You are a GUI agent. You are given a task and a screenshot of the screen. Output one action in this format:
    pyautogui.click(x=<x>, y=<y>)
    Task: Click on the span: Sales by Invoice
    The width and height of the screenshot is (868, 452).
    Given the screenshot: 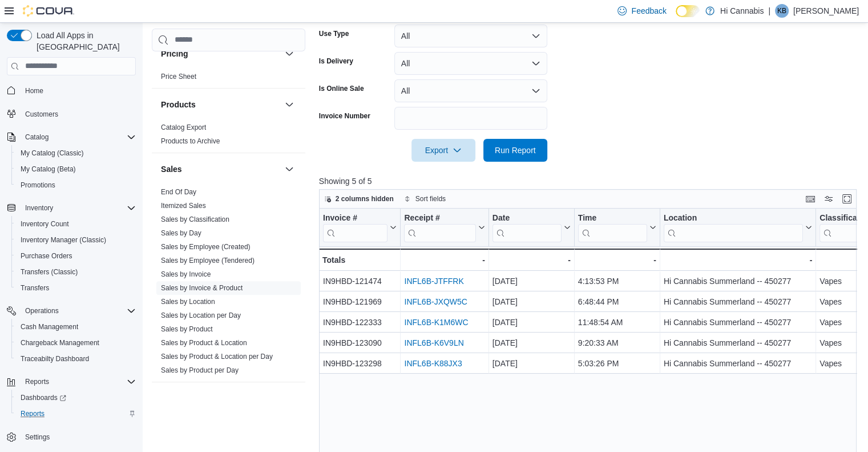 What is the action you would take?
    pyautogui.click(x=186, y=274)
    